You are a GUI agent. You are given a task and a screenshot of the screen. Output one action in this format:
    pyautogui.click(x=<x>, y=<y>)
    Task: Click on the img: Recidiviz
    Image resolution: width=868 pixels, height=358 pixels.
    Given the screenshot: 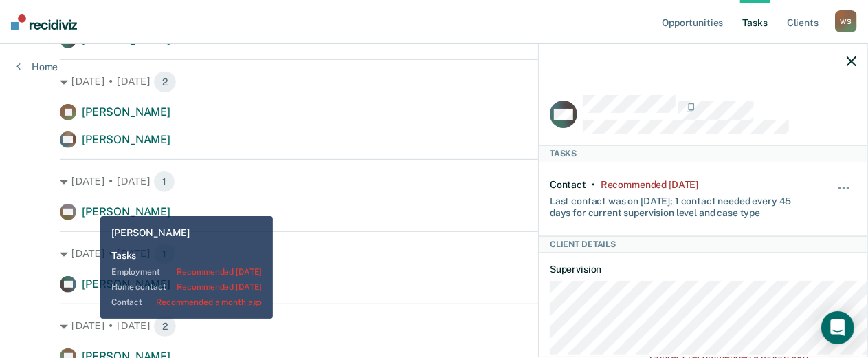 What is the action you would take?
    pyautogui.click(x=44, y=22)
    